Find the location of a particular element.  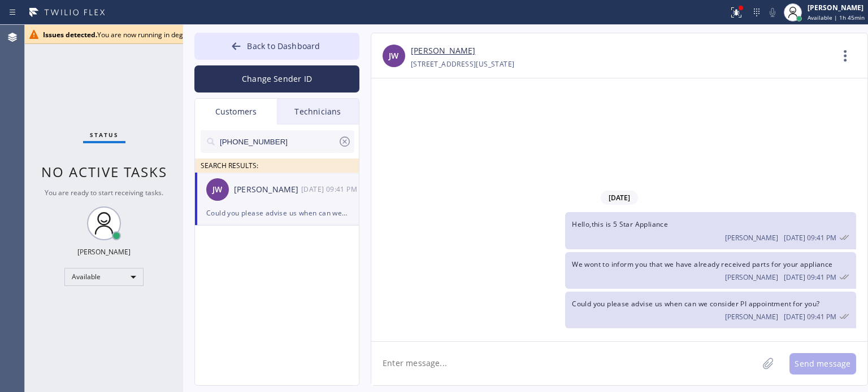

button: Back to Dashboard is located at coordinates (276, 46).